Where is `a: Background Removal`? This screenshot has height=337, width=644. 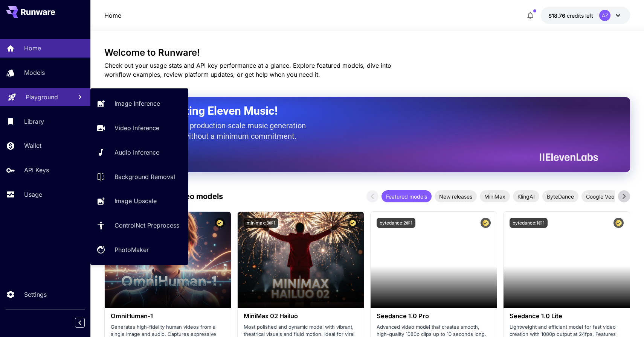 a: Background Removal is located at coordinates (140, 177).